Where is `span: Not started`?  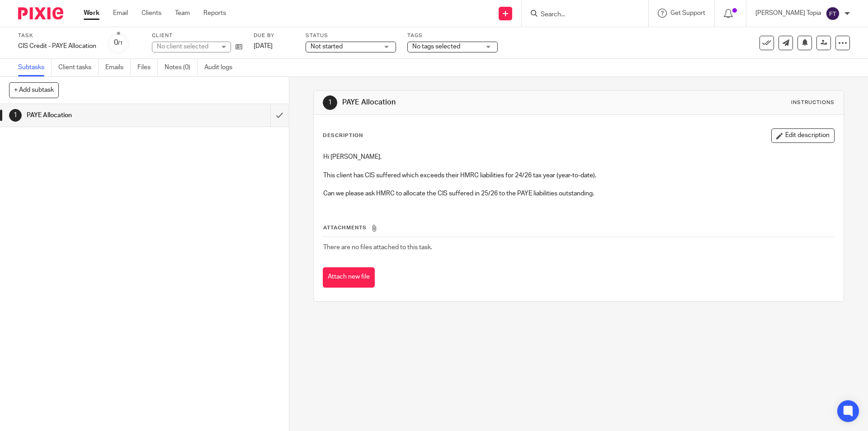 span: Not started is located at coordinates (327, 46).